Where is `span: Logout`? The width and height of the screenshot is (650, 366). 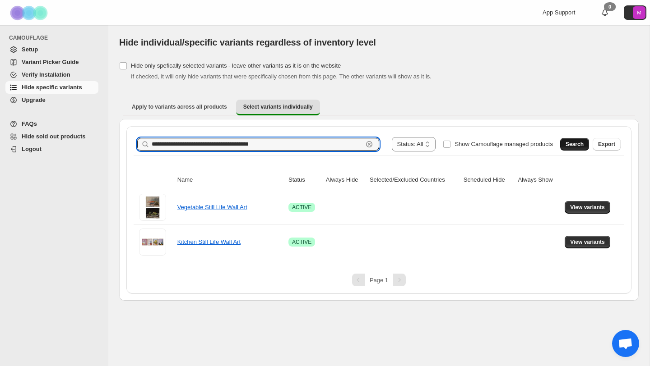
span: Logout is located at coordinates (32, 149).